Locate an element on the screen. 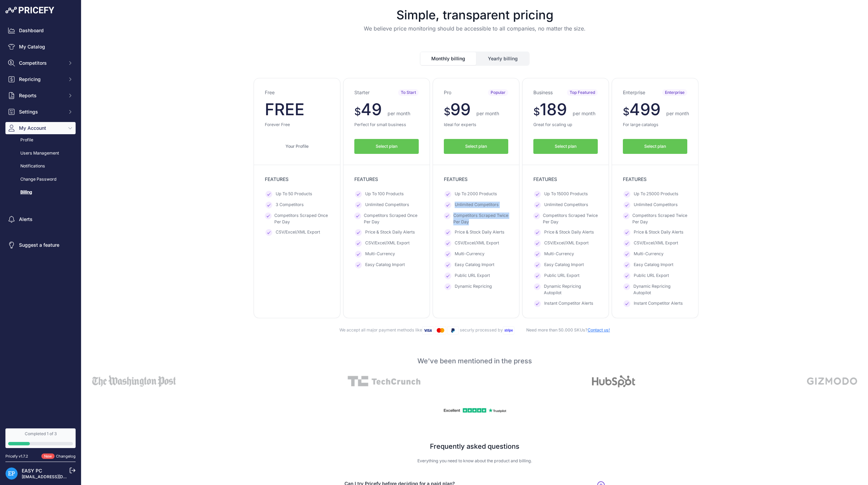  span: To Start is located at coordinates (408, 92).